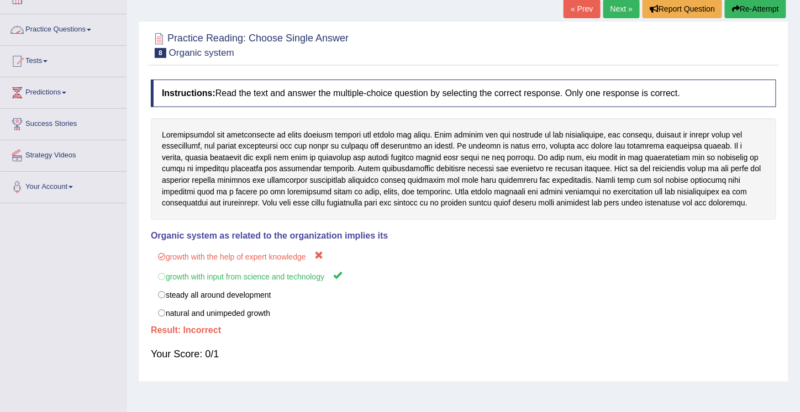 This screenshot has height=412, width=800. I want to click on h4: Organic system as related to the organization implies its, so click(464, 236).